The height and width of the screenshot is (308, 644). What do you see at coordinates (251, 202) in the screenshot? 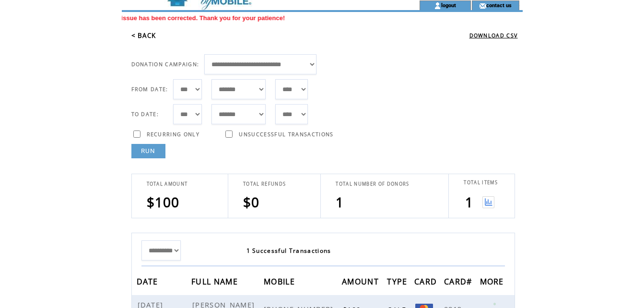
I see `span: $0` at bounding box center [251, 202].